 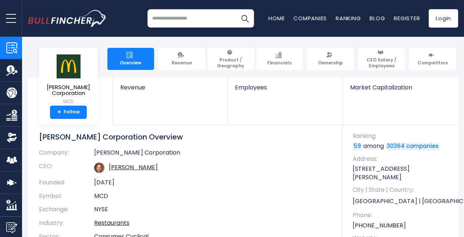 What do you see at coordinates (400, 90) in the screenshot?
I see `a: Market Capitalization` at bounding box center [400, 90].